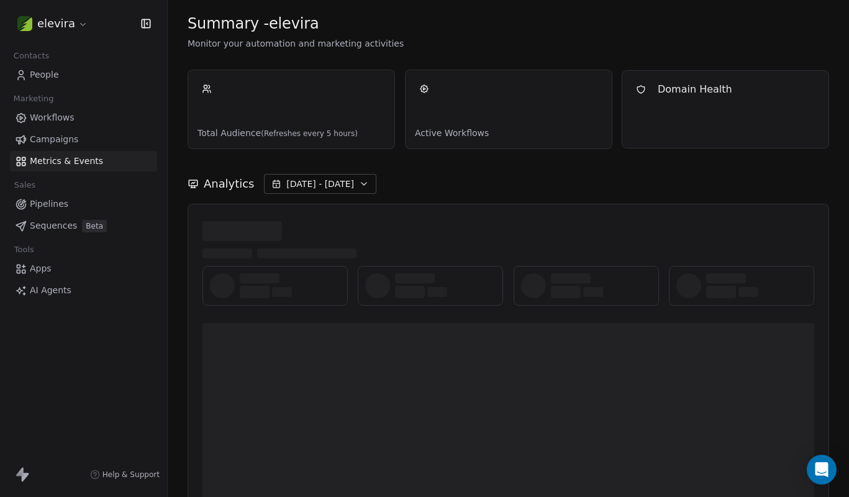 The height and width of the screenshot is (497, 849). What do you see at coordinates (291, 133) in the screenshot?
I see `span: Total Audience` at bounding box center [291, 133].